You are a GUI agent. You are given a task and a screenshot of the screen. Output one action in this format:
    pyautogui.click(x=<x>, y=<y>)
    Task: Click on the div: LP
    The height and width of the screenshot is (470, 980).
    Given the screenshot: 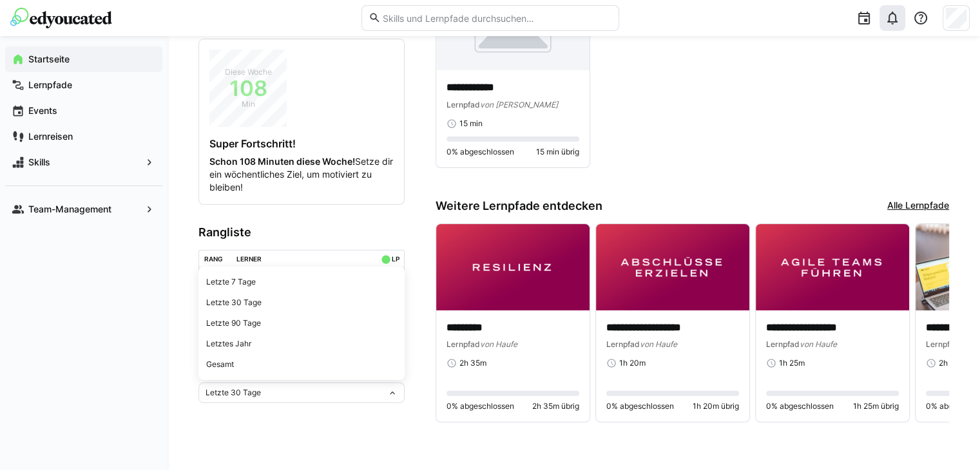 What is the action you would take?
    pyautogui.click(x=395, y=259)
    